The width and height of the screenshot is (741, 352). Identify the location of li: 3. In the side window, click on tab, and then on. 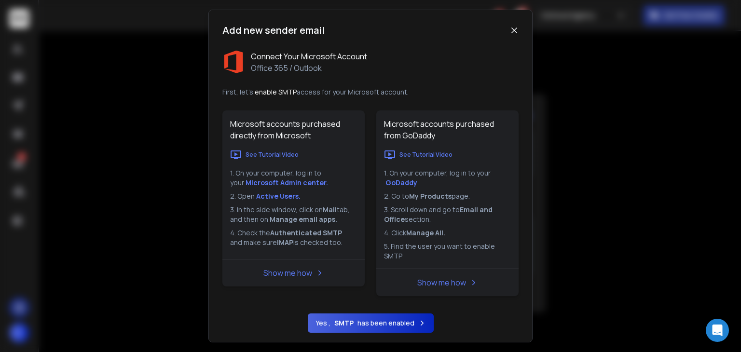
(293, 215).